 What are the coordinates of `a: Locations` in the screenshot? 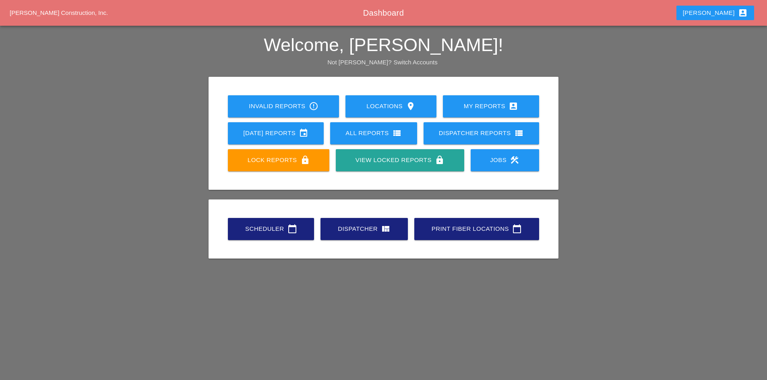 It's located at (390, 106).